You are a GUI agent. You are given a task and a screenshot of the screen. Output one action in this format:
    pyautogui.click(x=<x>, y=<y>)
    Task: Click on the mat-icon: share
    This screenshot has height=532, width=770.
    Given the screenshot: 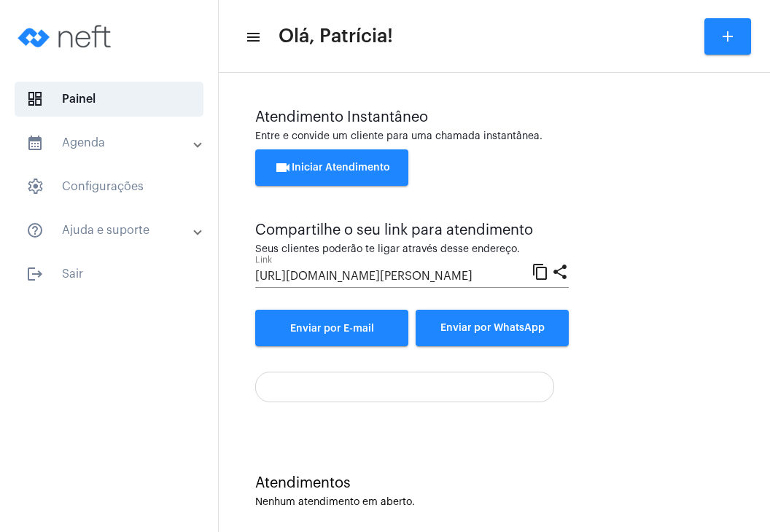 What is the action you would take?
    pyautogui.click(x=560, y=271)
    